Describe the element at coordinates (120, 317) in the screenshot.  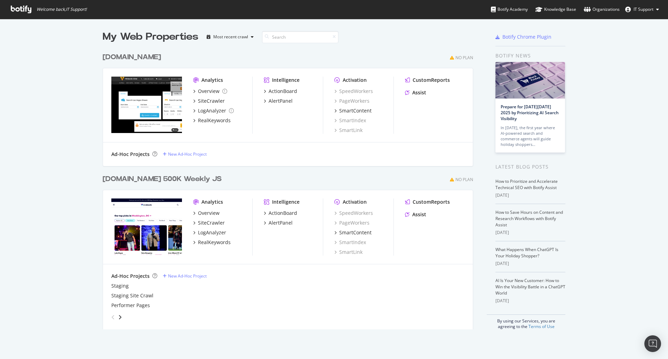
I see `div: angle-right` at that location.